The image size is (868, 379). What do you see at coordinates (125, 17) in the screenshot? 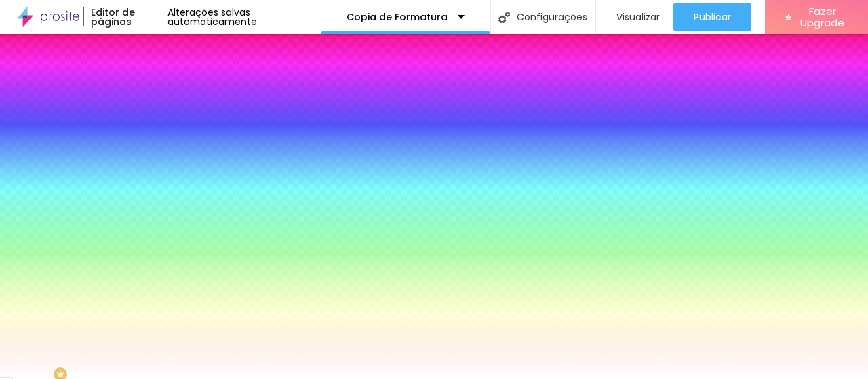
I see `div: Editor de páginas` at bounding box center [125, 17].